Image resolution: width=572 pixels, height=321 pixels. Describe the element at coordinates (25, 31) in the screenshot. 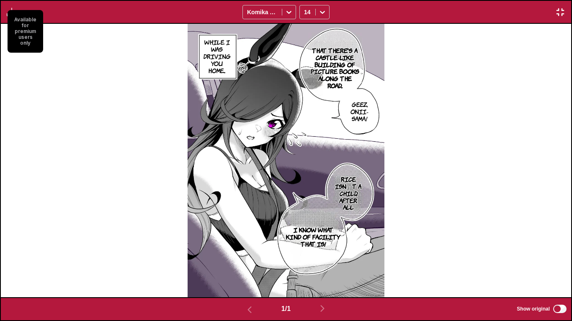

I see `small: Available for premium users only` at that location.